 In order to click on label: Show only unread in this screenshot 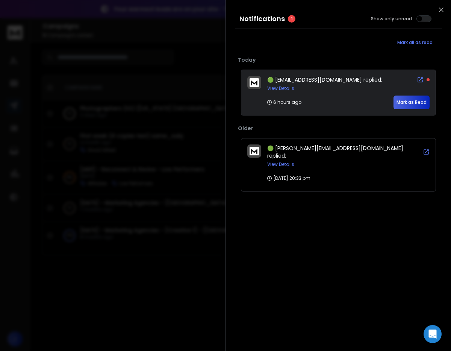, I will do `click(391, 19)`.